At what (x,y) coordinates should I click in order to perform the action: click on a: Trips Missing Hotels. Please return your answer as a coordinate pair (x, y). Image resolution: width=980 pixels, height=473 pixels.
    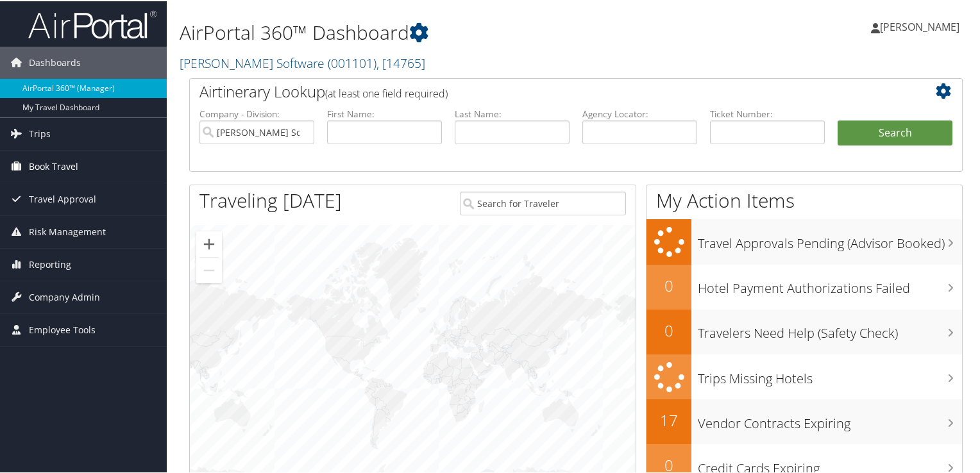
    Looking at the image, I should click on (804, 376).